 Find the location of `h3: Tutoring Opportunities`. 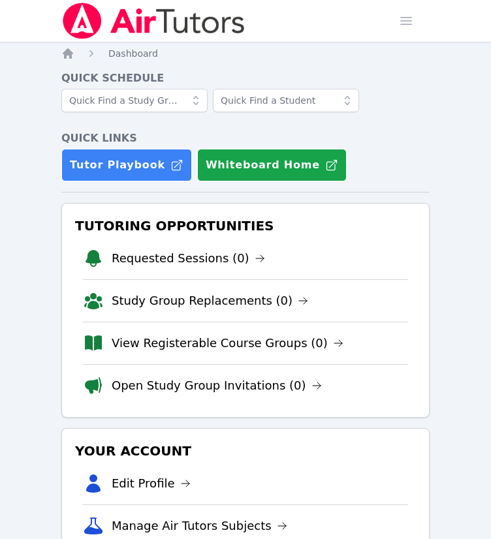

h3: Tutoring Opportunities is located at coordinates (245, 226).